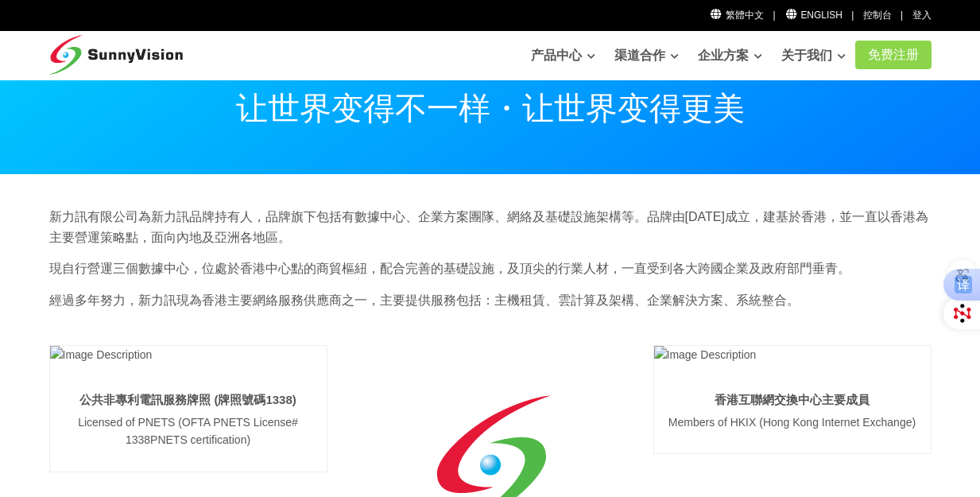  Describe the element at coordinates (814, 15) in the screenshot. I see `a: English` at that location.